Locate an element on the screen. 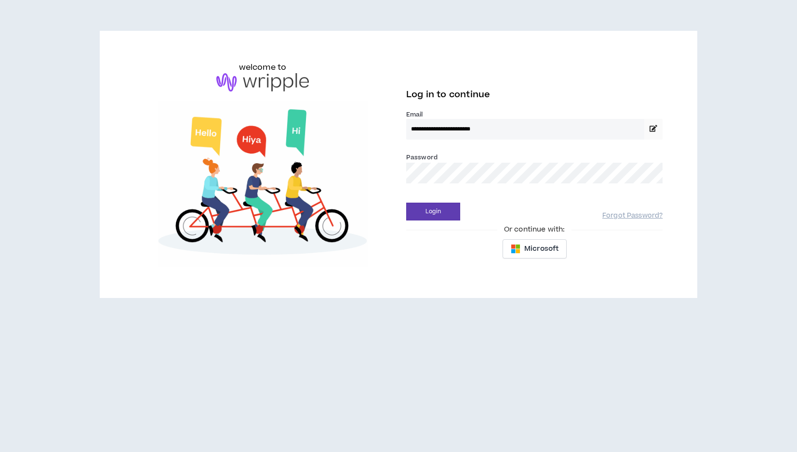  button: Microsoft is located at coordinates (534, 249).